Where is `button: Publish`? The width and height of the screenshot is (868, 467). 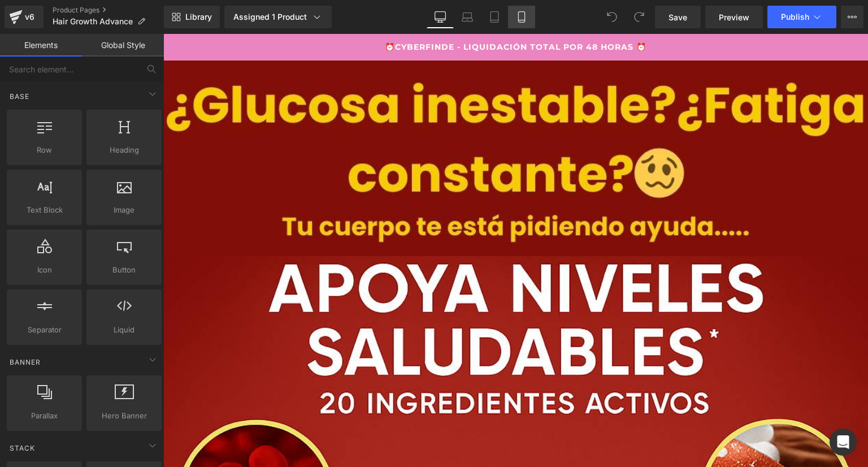
button: Publish is located at coordinates (802, 17).